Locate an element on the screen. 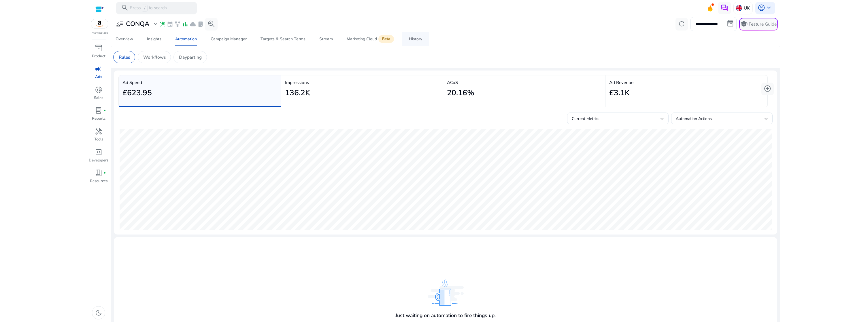 This screenshot has height=322, width=868. p: Dayparting is located at coordinates (190, 57).